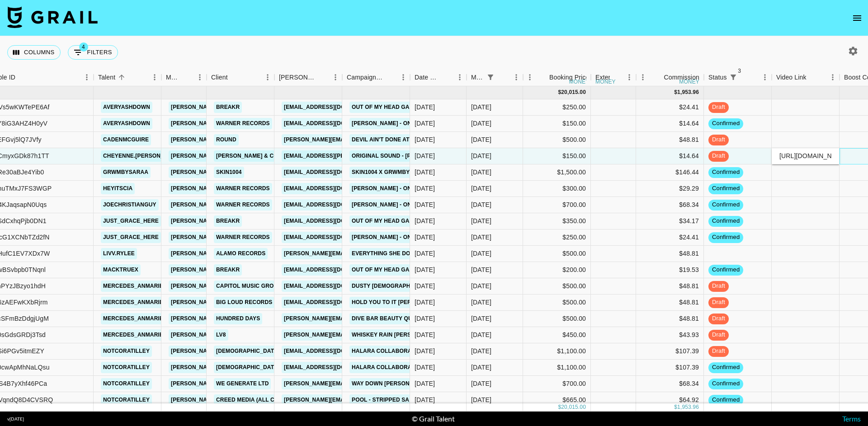 Image resolution: width=868 pixels, height=426 pixels. I want to click on div: Video Link, so click(791, 77).